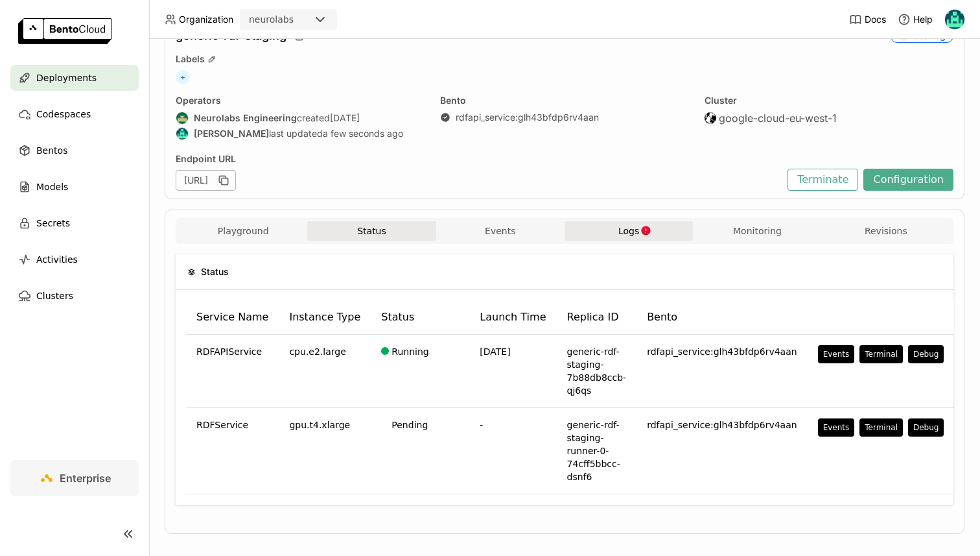 The width and height of the screenshot is (980, 556). Describe the element at coordinates (215, 271) in the screenshot. I see `span: Status` at that location.